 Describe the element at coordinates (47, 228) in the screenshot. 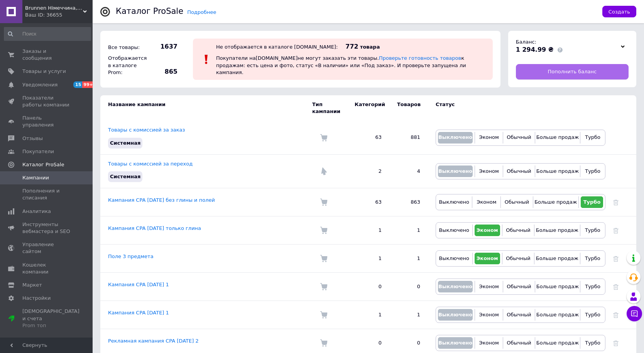

I see `span: Инструменты вебмастера и SEO` at that location.